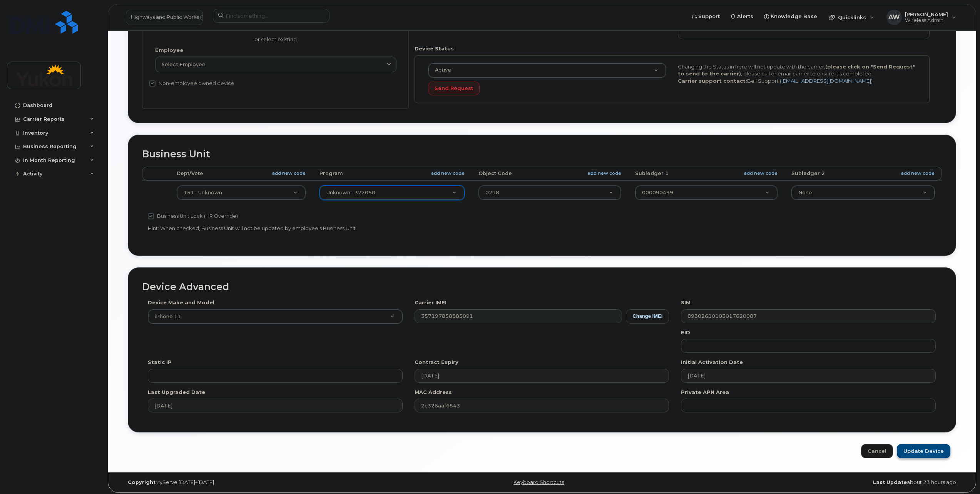  Describe the element at coordinates (542, 287) in the screenshot. I see `h2: Device Advanced` at that location.